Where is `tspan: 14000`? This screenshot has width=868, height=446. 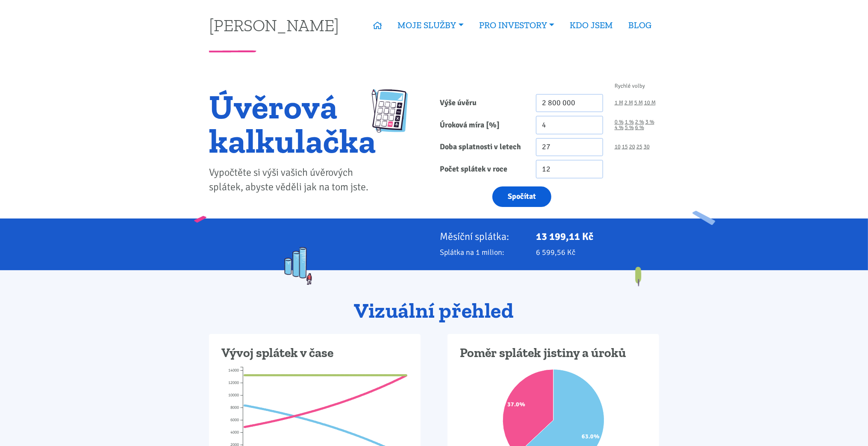 tspan: 14000 is located at coordinates (234, 371).